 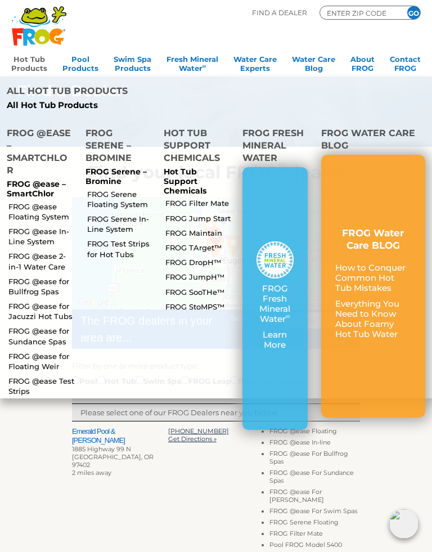 What do you see at coordinates (42, 261) in the screenshot?
I see `a: FROG @ease 2-in-1 Water Care` at bounding box center [42, 261].